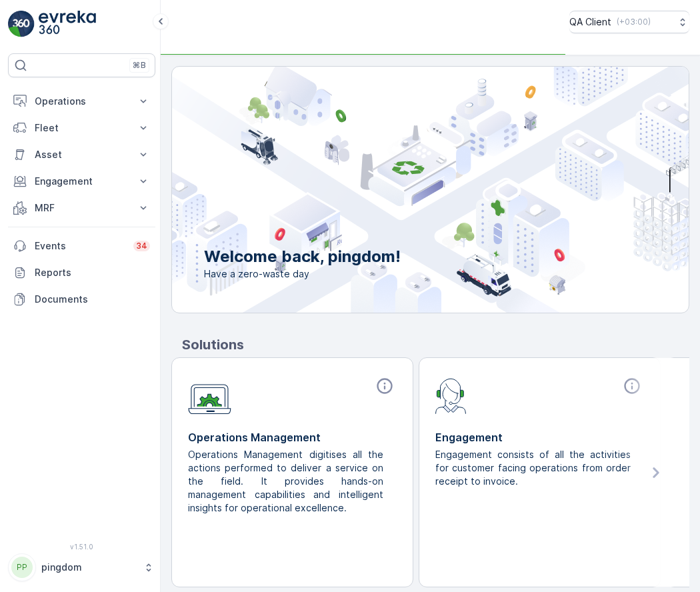 Image resolution: width=700 pixels, height=592 pixels. What do you see at coordinates (92, 272) in the screenshot?
I see `p: Reports` at bounding box center [92, 272].